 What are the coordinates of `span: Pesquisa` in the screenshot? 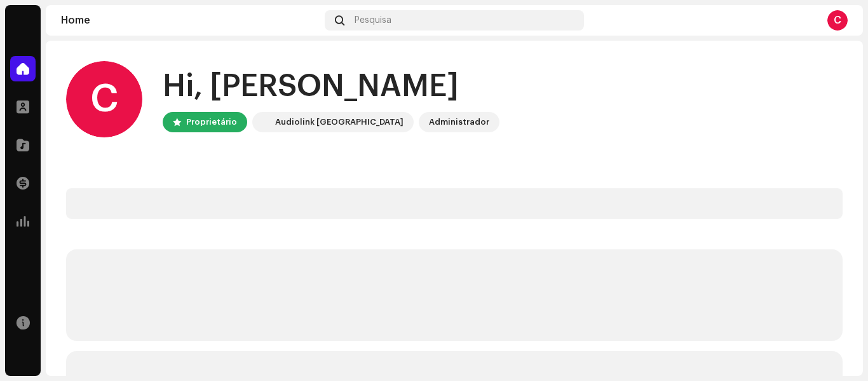 It's located at (373, 20).